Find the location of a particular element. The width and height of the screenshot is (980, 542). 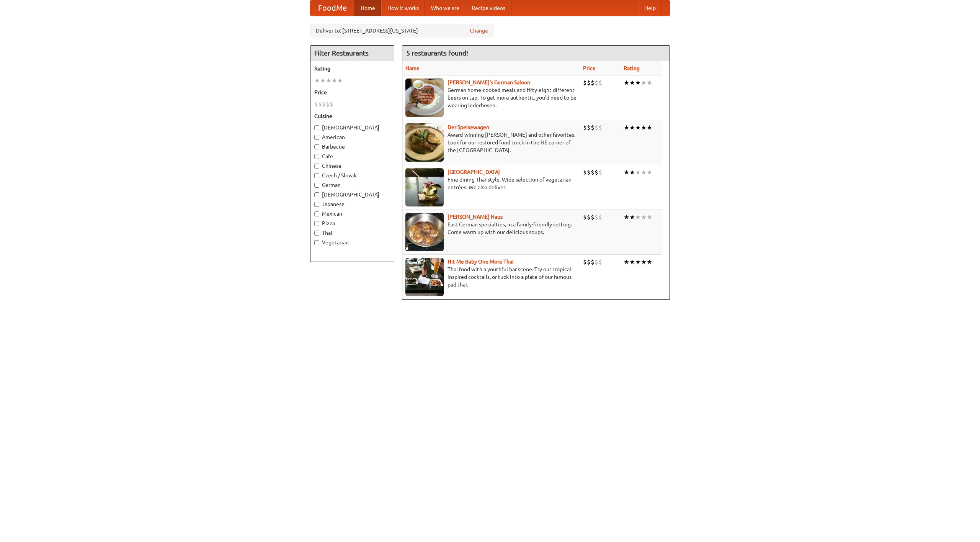

label: Thai is located at coordinates (352, 233).